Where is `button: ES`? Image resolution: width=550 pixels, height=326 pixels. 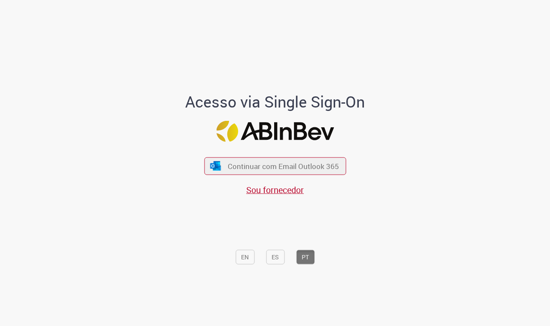
button: ES is located at coordinates (275, 257).